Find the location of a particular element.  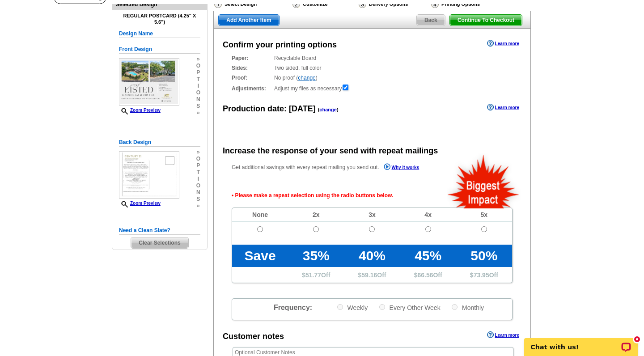

input: Every Other Week is located at coordinates (382, 307).